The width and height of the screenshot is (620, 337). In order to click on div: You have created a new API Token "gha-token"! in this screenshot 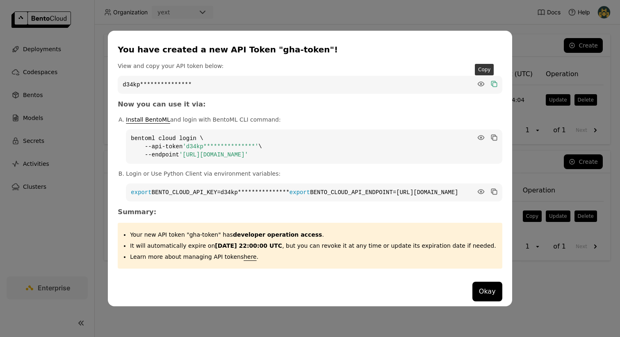, I will do `click(308, 50)`.